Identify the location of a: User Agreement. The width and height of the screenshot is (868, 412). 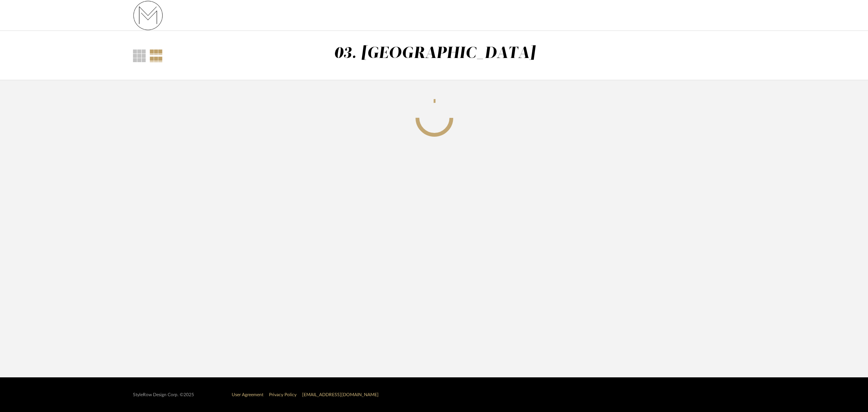
(248, 395).